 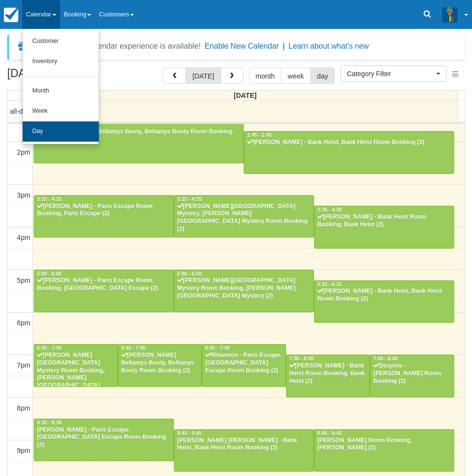 I want to click on span: all-day, so click(x=20, y=111).